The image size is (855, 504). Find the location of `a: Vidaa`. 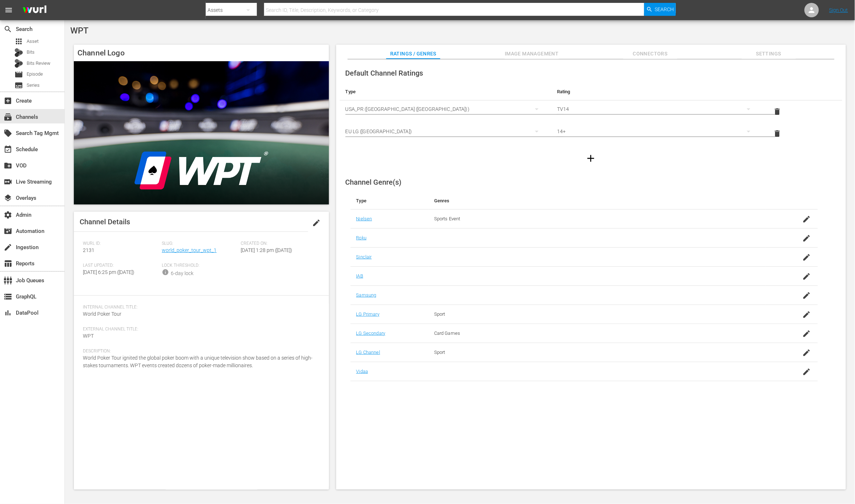

a: Vidaa is located at coordinates (362, 371).